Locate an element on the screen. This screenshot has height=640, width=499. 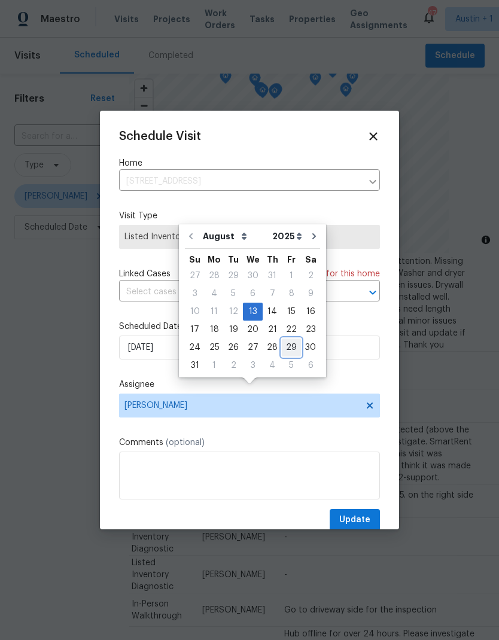
abbr: Friday is located at coordinates (291, 260).